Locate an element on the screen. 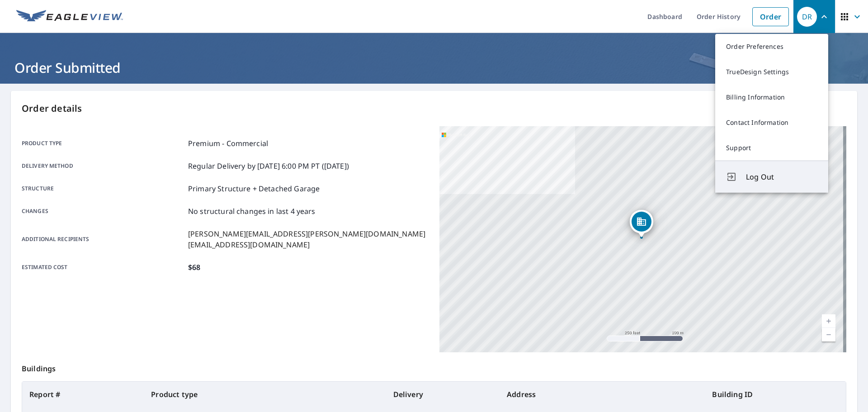  button: Log Out is located at coordinates (771, 176).